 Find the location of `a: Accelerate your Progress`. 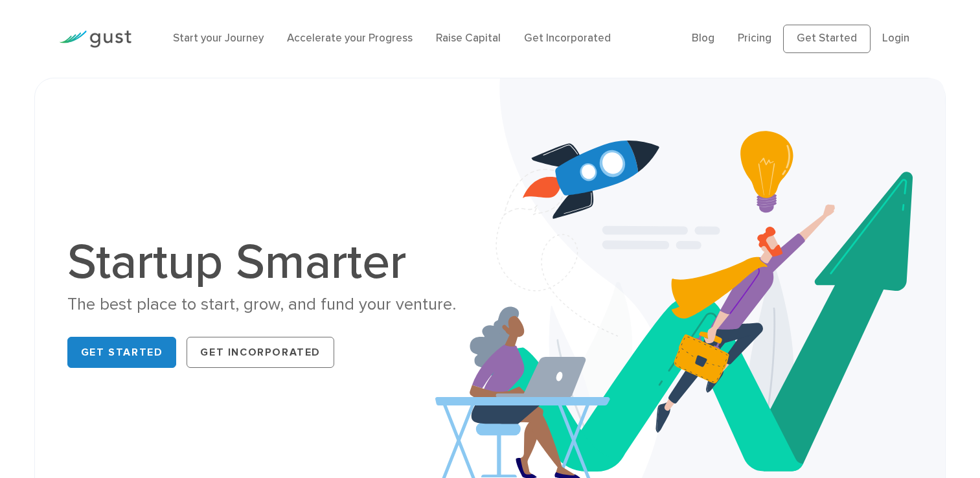

a: Accelerate your Progress is located at coordinates (350, 38).